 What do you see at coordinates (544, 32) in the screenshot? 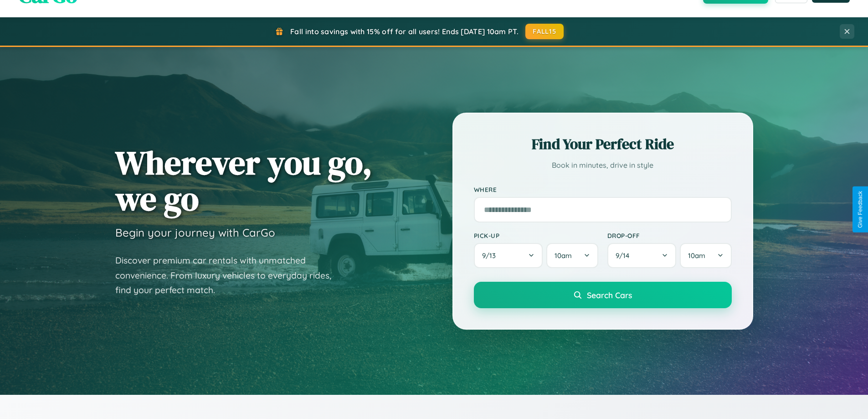
I see `button: FALL15` at bounding box center [544, 32].